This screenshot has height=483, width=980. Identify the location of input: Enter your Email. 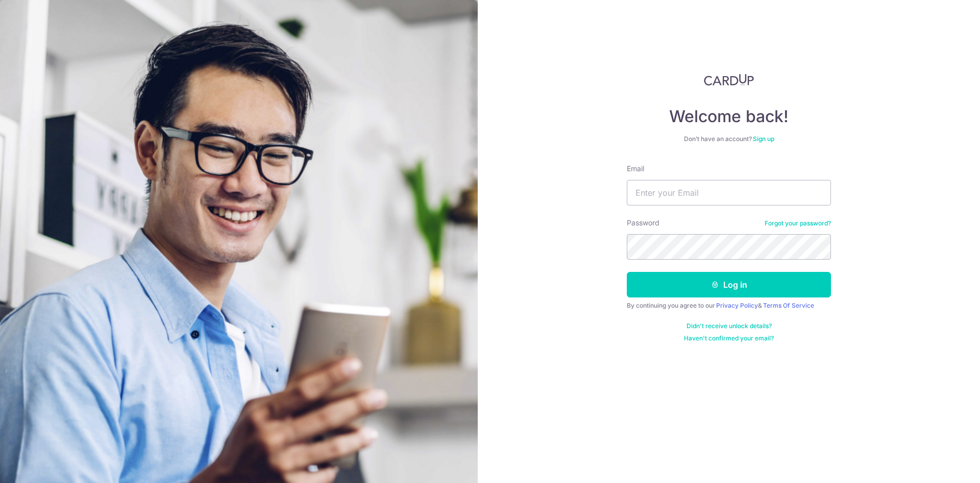
(729, 192).